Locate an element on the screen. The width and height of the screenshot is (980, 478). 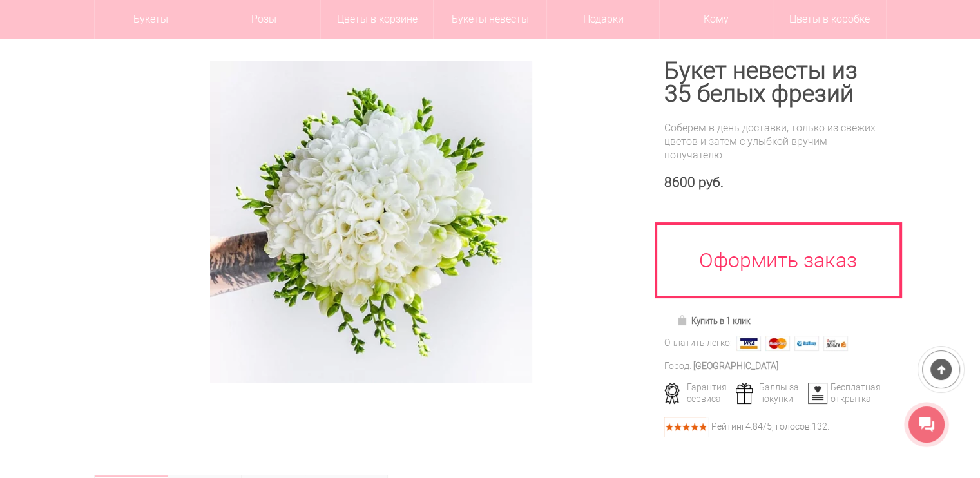
div: 8600 руб. is located at coordinates (776, 183).